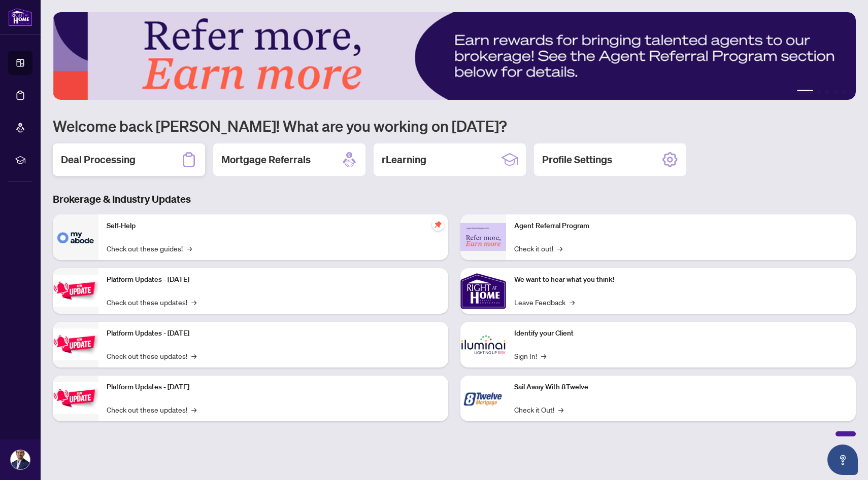 This screenshot has height=480, width=868. Describe the element at coordinates (454, 56) in the screenshot. I see `img: Slide 0` at that location.